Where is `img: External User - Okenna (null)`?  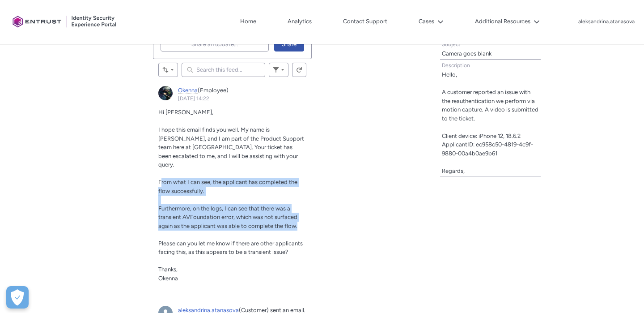 img: External User - Okenna (null) is located at coordinates (166, 93).